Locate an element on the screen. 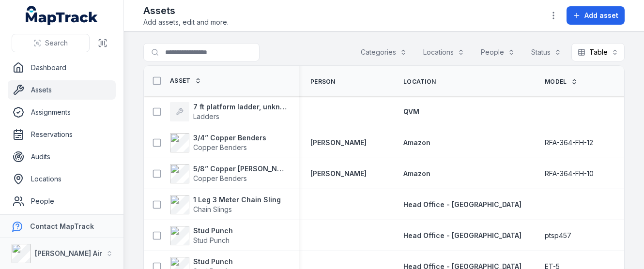 The width and height of the screenshot is (644, 269). a: People is located at coordinates (62, 201).